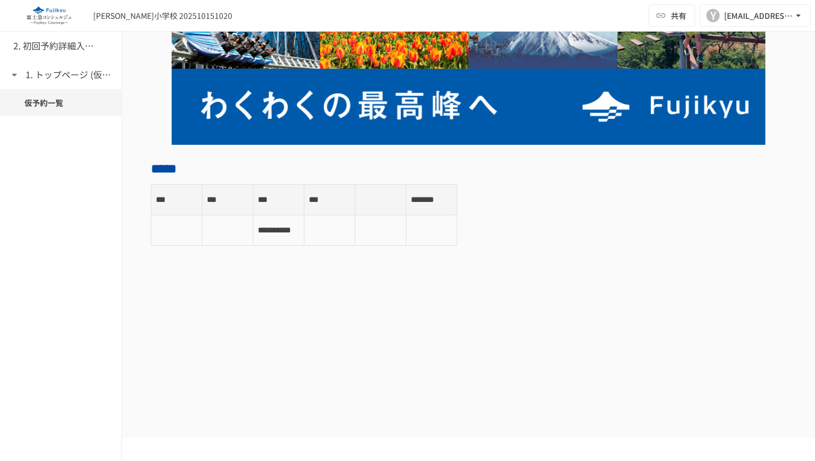  Describe the element at coordinates (713, 16) in the screenshot. I see `div: Y` at that location.